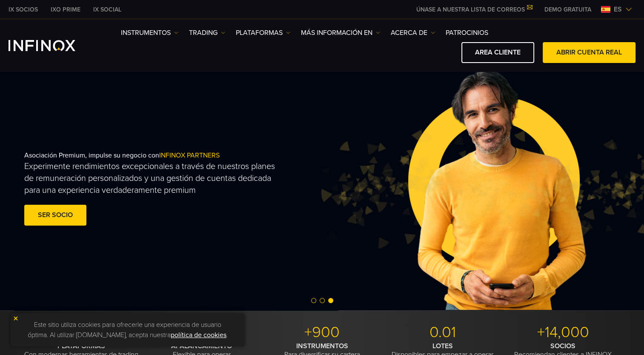  I want to click on img: yellow close icon, so click(16, 318).